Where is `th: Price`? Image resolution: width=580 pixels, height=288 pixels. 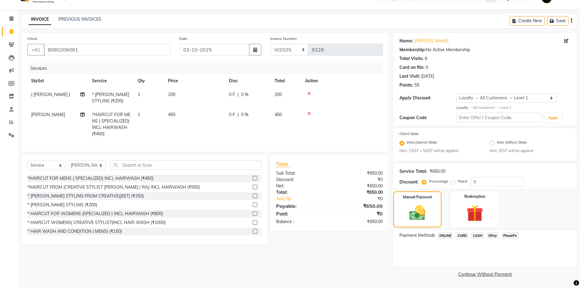
th: Price is located at coordinates (195, 81).